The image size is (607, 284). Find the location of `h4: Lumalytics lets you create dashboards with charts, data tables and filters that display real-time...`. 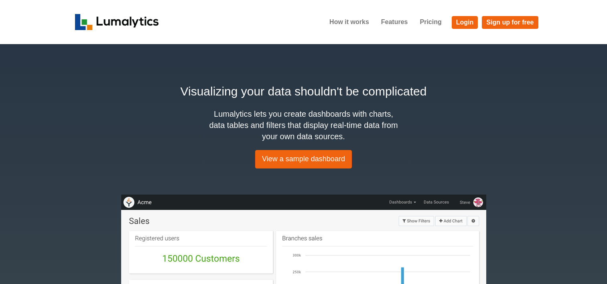

h4: Lumalytics lets you create dashboards with charts, data tables and filters that display real-time... is located at coordinates (304, 125).